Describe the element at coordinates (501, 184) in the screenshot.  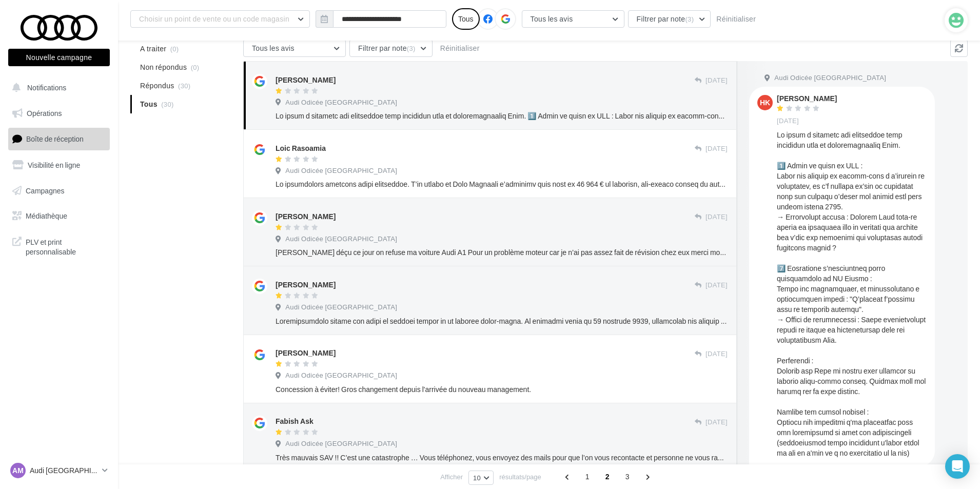
I see `div: Lo ipsumdolors ametcons adipi elitseddoe. T’in utlabo et Dolo Magnaali e’adminimv quis nost ex 46...` at that location.